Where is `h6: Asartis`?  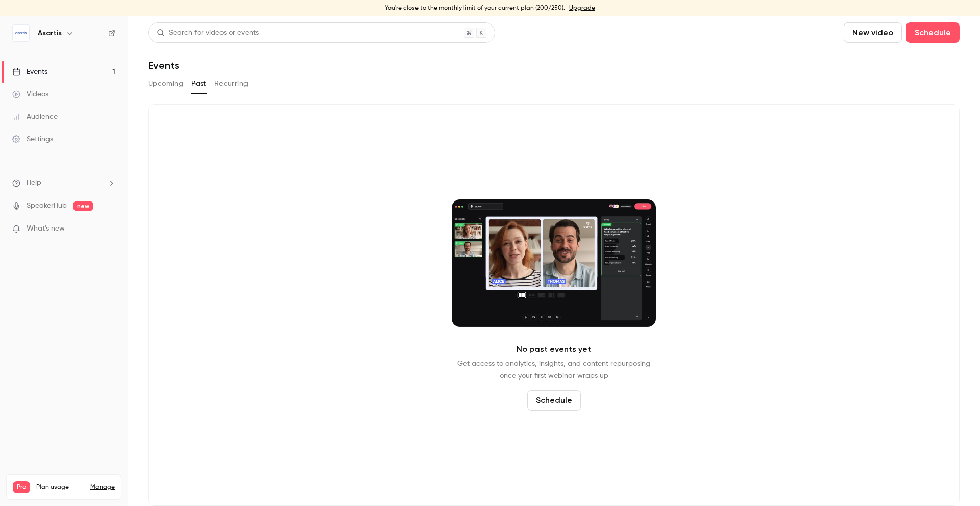 h6: Asartis is located at coordinates (49, 33).